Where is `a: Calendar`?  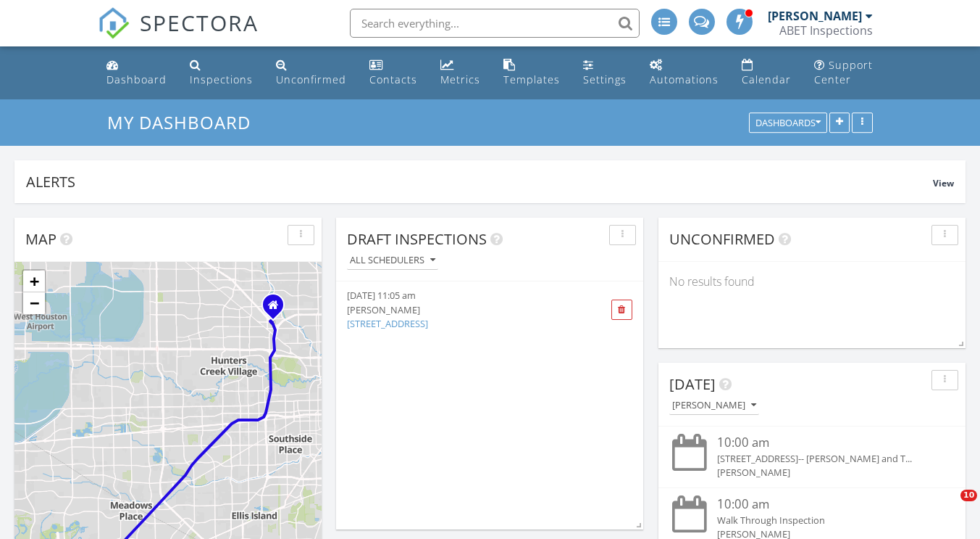 a: Calendar is located at coordinates (767, 72).